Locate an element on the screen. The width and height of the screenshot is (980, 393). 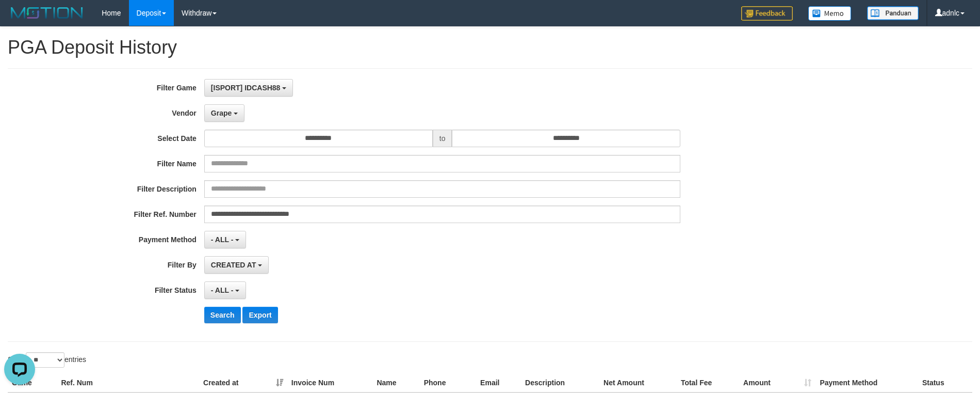
span: to is located at coordinates (443, 138).